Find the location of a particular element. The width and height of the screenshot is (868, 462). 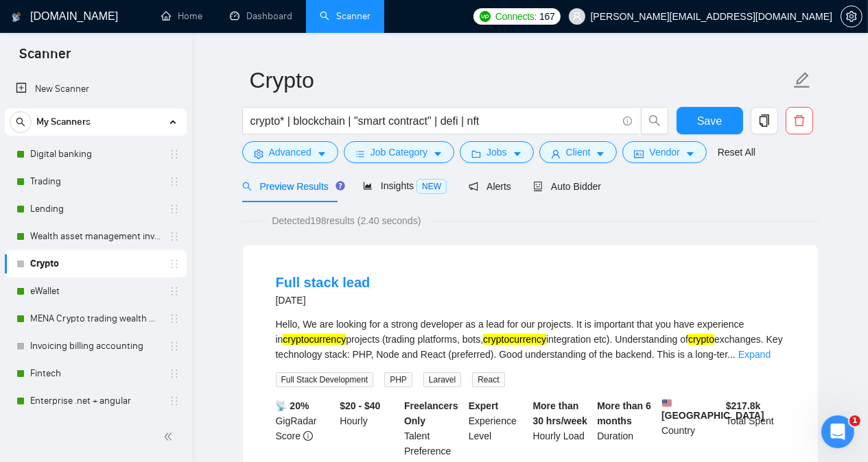

span: My Scanners is located at coordinates (63, 122).